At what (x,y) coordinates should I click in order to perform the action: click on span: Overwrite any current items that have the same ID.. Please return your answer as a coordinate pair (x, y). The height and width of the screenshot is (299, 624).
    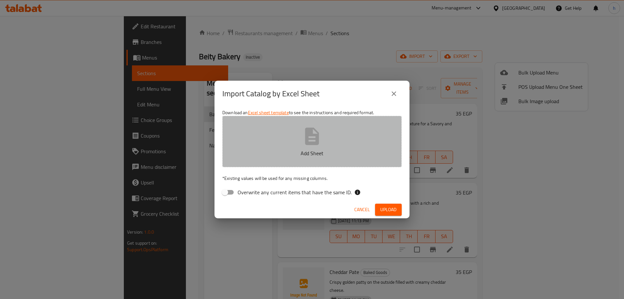
    Looking at the image, I should click on (295, 192).